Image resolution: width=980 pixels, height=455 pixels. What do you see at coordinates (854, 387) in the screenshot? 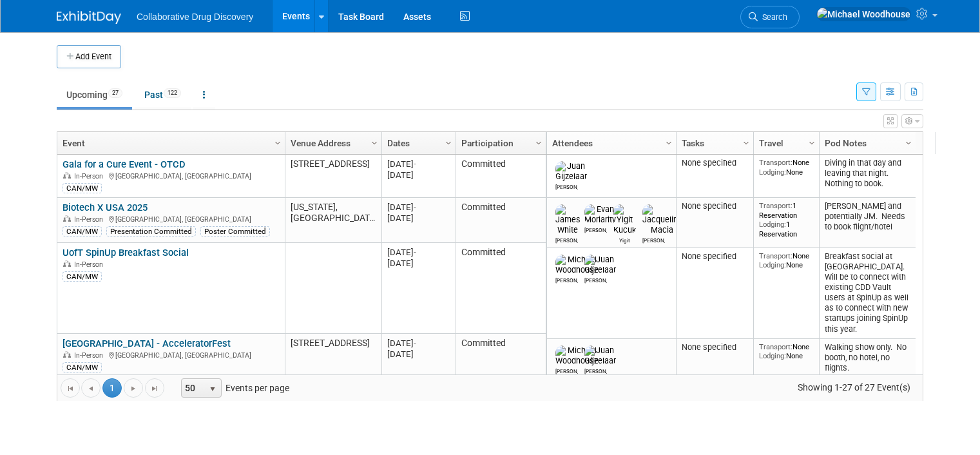
I see `span: Showing 1-27 of 27 Event(s)` at bounding box center [854, 387].